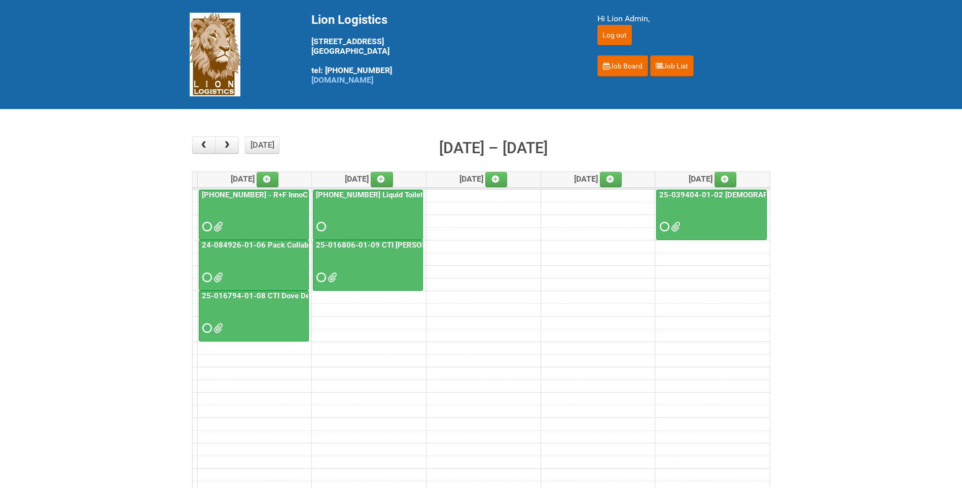 This screenshot has width=962, height=488. What do you see at coordinates (331, 277) in the screenshot?
I see `span: LPF - 25-016806-01-09 CTI Dove CM Bar Superior HUT.xlsx Dove CM Usage Instructions.pdf MDN - 25-0...` at bounding box center [331, 277].